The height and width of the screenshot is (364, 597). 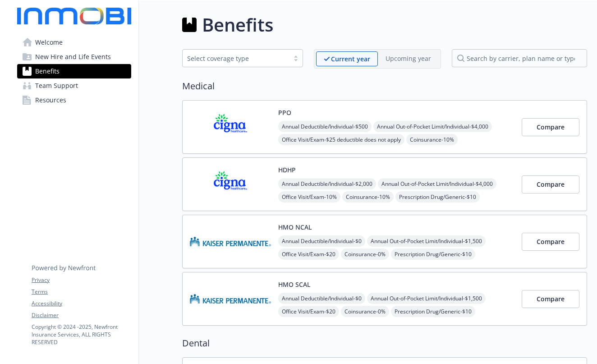 What do you see at coordinates (81, 315) in the screenshot?
I see `a: Disclaimer` at bounding box center [81, 315].